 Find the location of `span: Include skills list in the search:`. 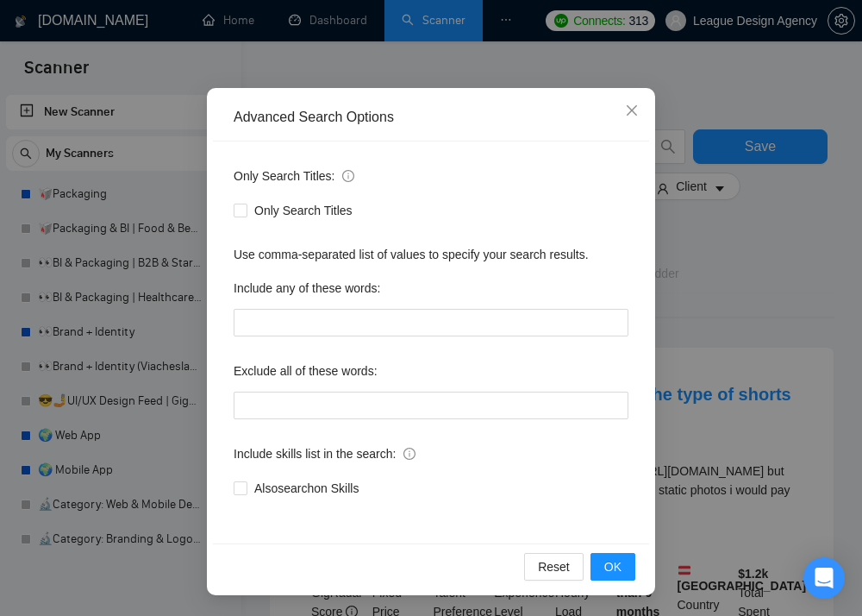

span: Include skills list in the search: is located at coordinates (324, 454).